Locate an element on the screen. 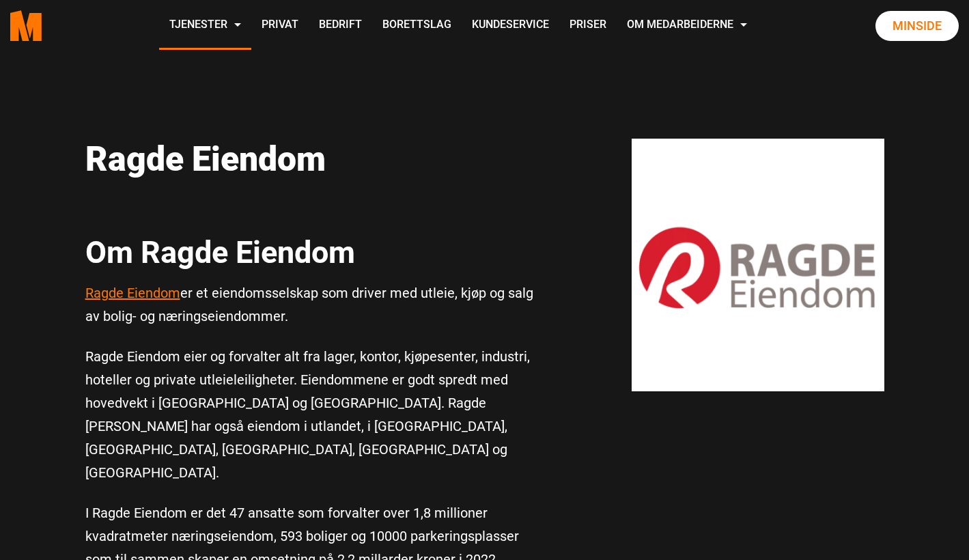 The height and width of the screenshot is (560, 969). p: er et eiendomsselskap som driver med utleie, kjøp og salg av bolig- og næringseiendommer. is located at coordinates (314, 305).